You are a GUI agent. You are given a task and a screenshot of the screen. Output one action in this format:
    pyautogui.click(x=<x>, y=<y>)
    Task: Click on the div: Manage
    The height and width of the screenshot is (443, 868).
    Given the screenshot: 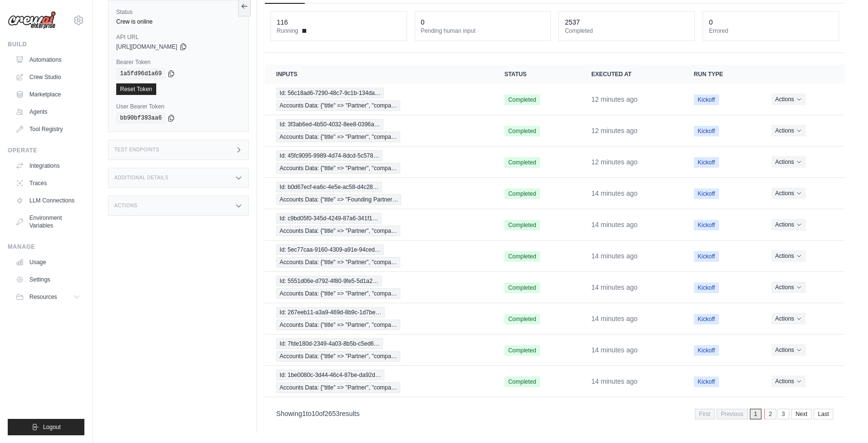 What is the action you would take?
    pyautogui.click(x=46, y=246)
    